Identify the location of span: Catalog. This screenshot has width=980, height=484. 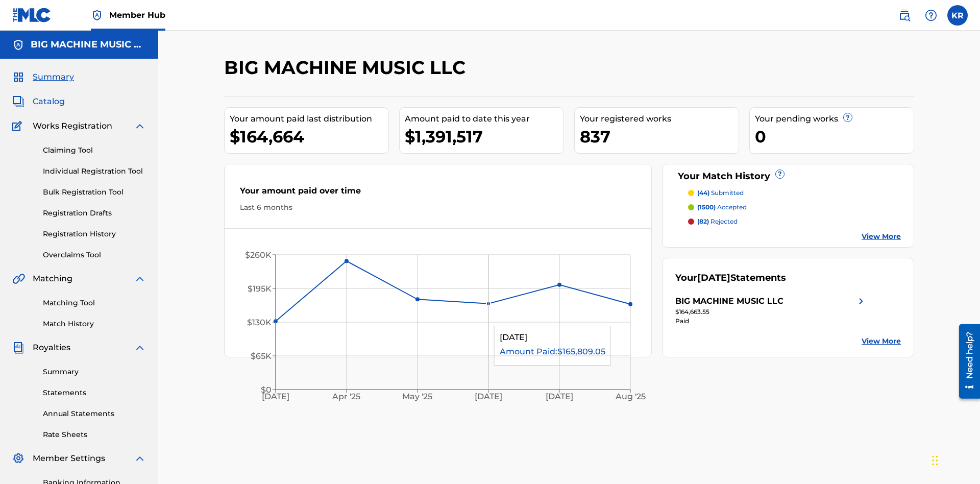
(48, 101).